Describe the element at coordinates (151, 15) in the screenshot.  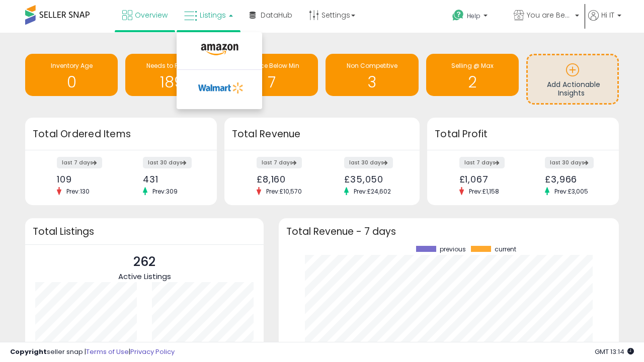
I see `span: Overview` at that location.